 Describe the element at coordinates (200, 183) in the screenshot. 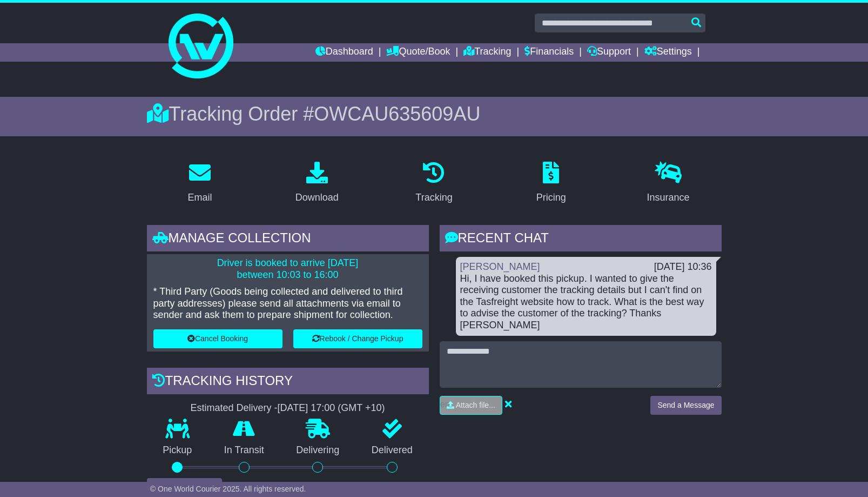

I see `a: Email` at that location.